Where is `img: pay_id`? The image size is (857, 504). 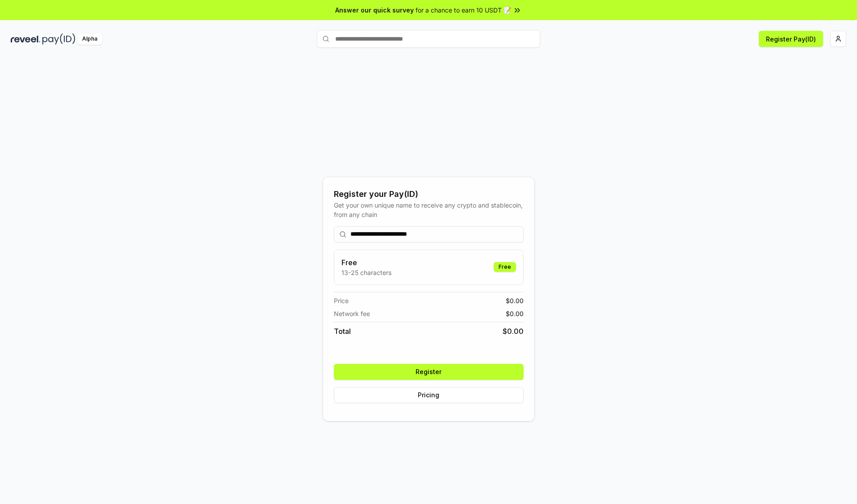 img: pay_id is located at coordinates (59, 39).